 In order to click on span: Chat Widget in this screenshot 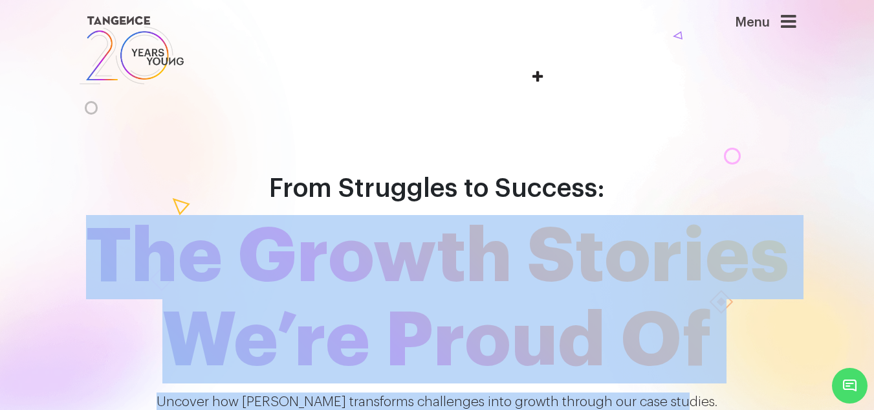, I will do `click(850, 385)`.